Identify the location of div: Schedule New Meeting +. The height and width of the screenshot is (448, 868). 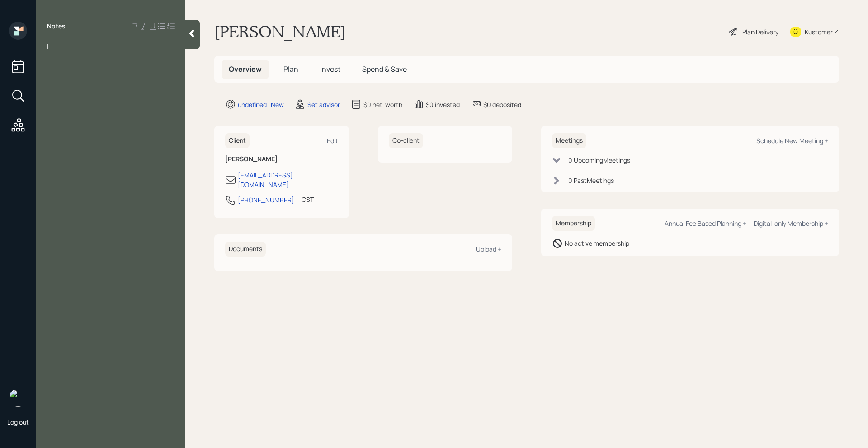
(792, 140).